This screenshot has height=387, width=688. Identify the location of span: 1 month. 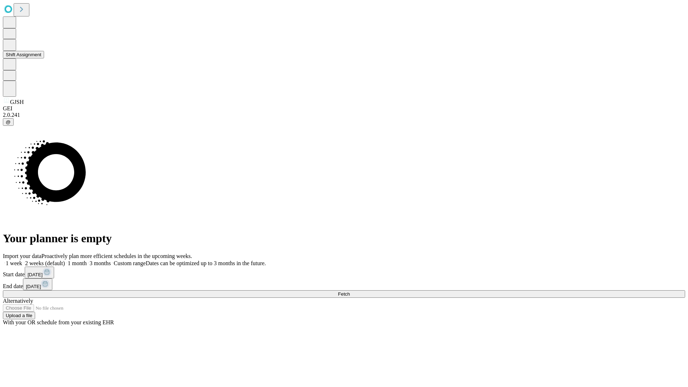
(77, 263).